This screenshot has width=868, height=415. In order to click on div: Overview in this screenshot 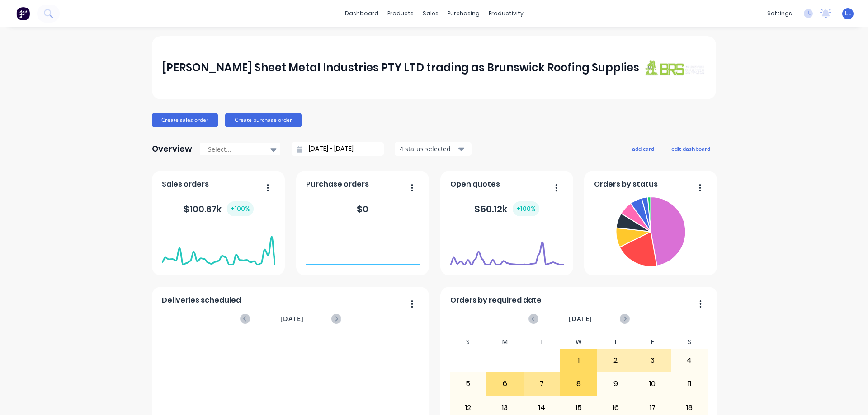, I will do `click(172, 149)`.